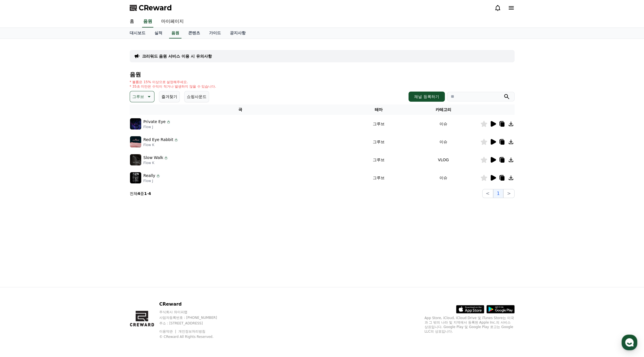 The height and width of the screenshot is (357, 644). What do you see at coordinates (322, 74) in the screenshot?
I see `h4: 음원` at bounding box center [322, 74].